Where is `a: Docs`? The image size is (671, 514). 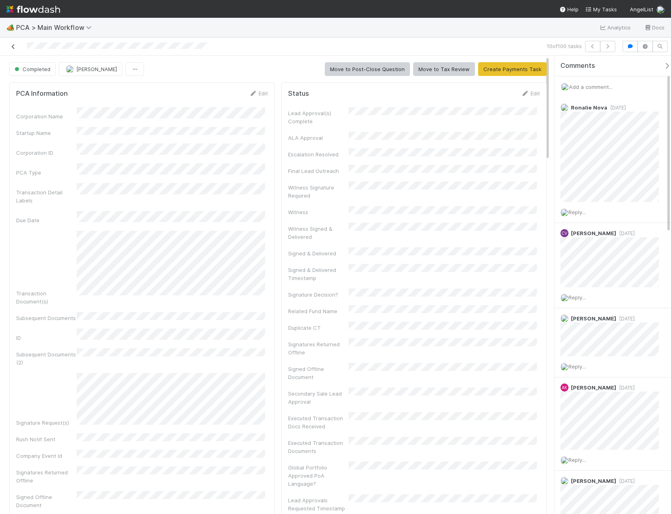 a: Docs is located at coordinates (654, 27).